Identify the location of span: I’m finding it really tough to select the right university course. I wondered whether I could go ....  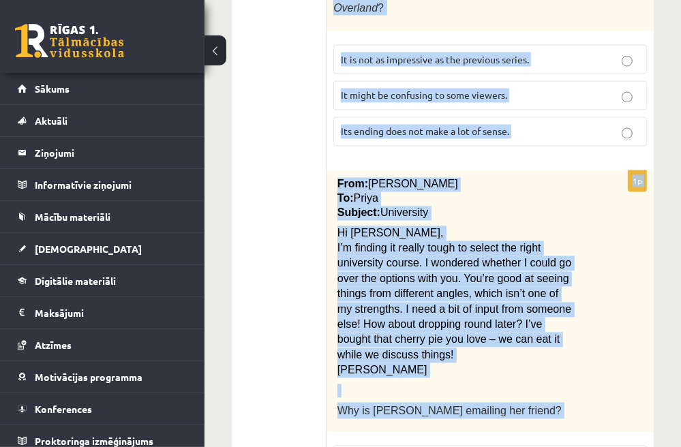
(454, 302).